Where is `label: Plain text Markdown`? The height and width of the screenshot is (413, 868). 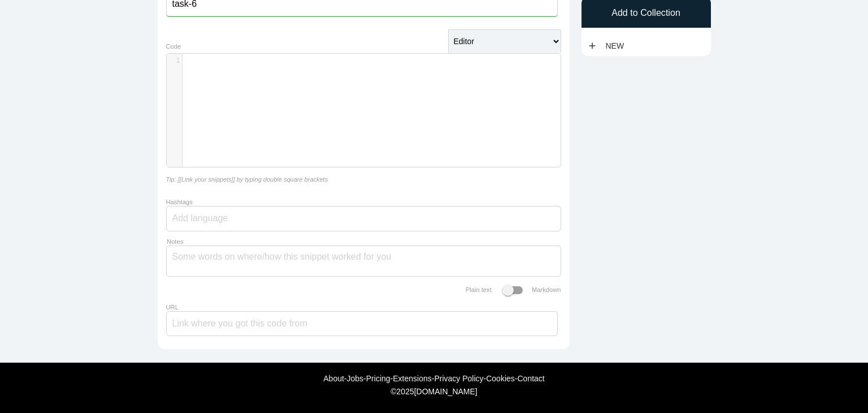
label: Plain text Markdown is located at coordinates (513, 290).